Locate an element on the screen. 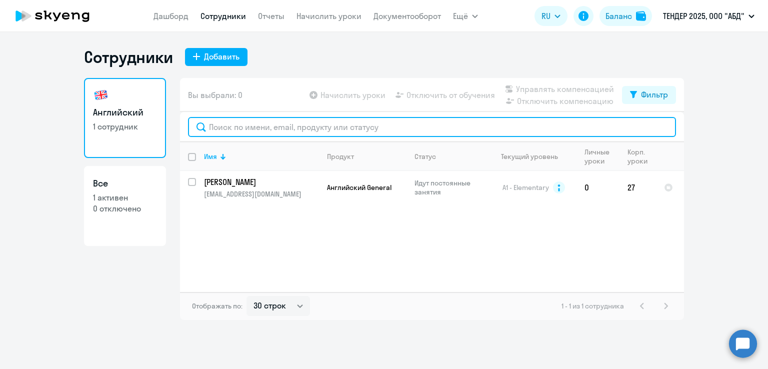 The image size is (768, 369). a: Английский1 сотрудник is located at coordinates (125, 118).